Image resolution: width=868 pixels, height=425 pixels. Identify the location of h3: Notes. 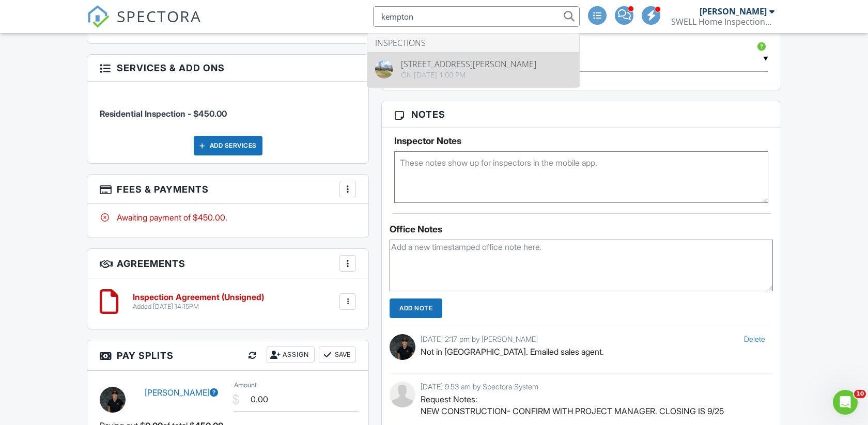
(582, 114).